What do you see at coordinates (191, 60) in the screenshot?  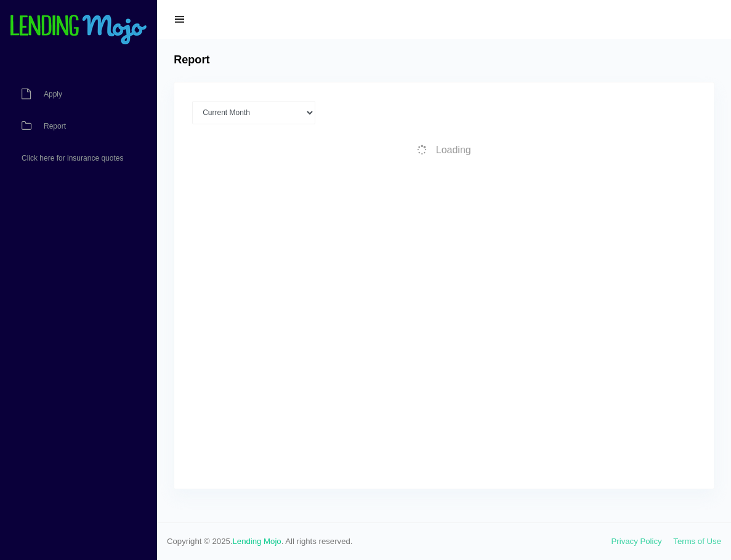 I see `h4: Report` at bounding box center [191, 60].